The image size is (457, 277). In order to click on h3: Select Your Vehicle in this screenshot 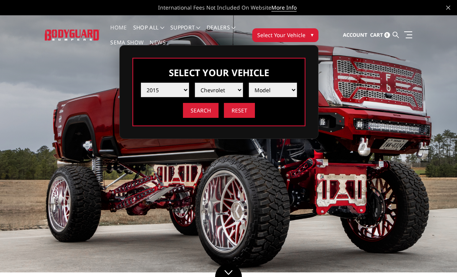, I will do `click(219, 72)`.